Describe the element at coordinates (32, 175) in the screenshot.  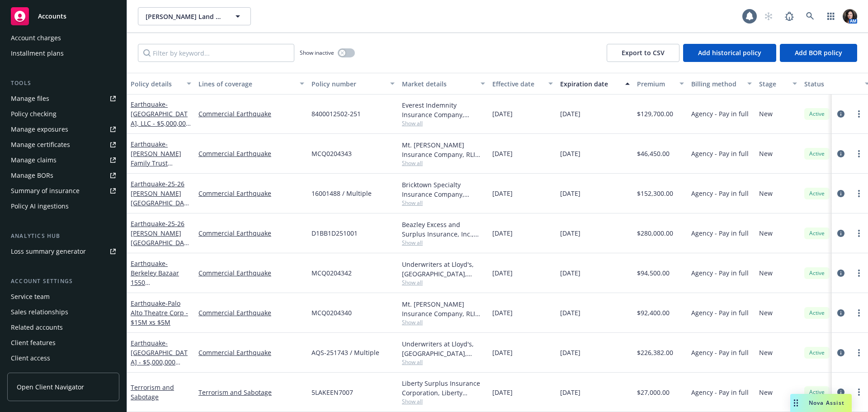
I see `div: Manage BORs` at that location.